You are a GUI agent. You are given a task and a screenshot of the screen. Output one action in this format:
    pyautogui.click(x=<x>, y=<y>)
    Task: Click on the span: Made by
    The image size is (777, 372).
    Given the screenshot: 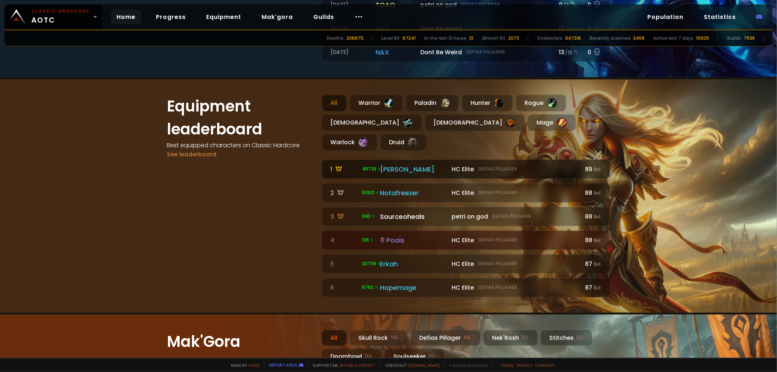 What is the action you would take?
    pyautogui.click(x=243, y=365)
    